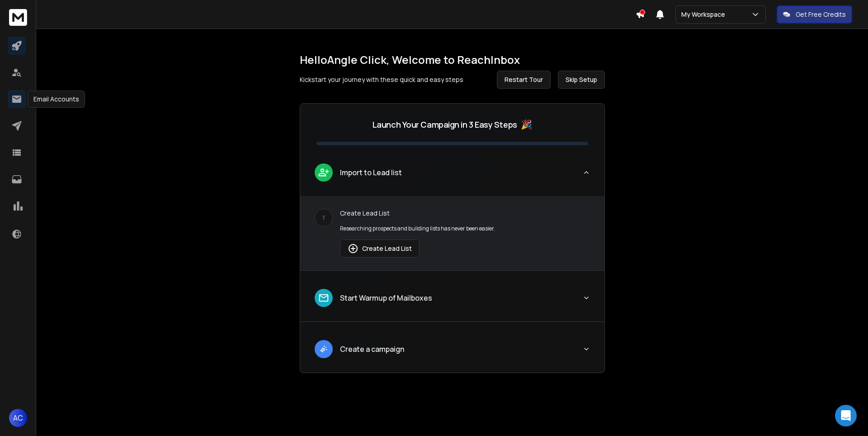 This screenshot has height=436, width=868. I want to click on p: Import to Lead list, so click(371, 172).